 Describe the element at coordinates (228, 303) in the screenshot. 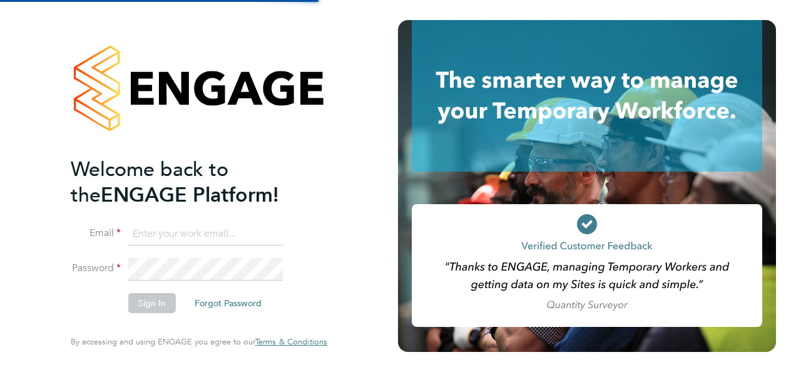

I see `button: Forgot Password` at that location.